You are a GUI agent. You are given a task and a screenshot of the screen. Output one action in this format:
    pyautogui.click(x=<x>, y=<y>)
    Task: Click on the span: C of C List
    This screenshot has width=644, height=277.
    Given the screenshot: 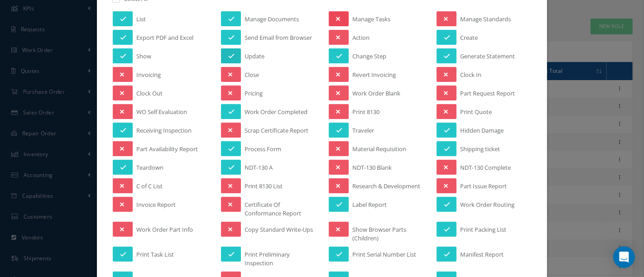 What is the action you would take?
    pyautogui.click(x=150, y=187)
    